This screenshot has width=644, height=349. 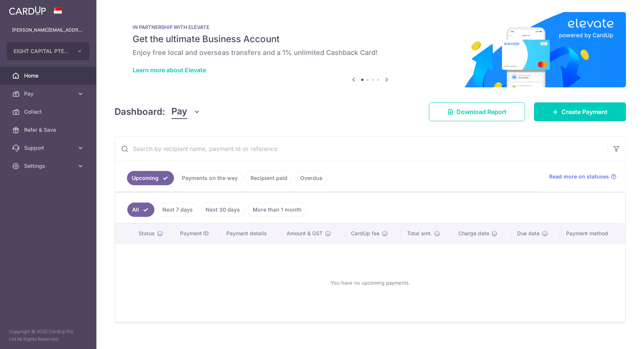 I want to click on span: EIGHT CAPITAL PTE. LTD., so click(x=41, y=51).